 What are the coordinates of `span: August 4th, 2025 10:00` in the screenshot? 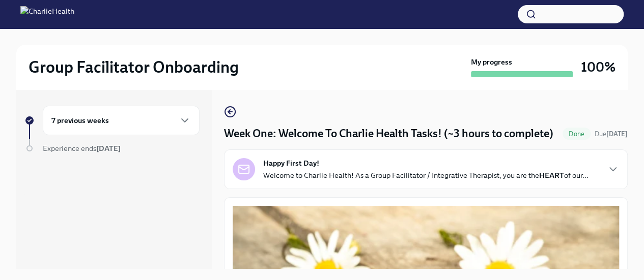 It's located at (611, 133).